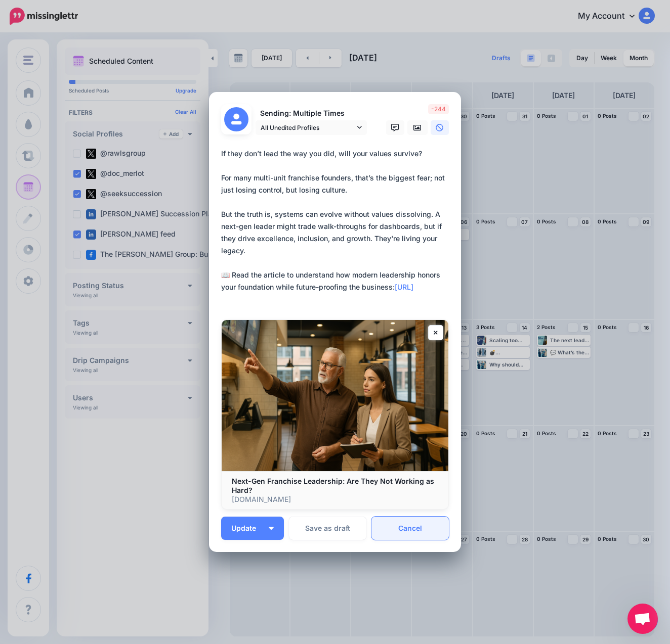  Describe the element at coordinates (253, 528) in the screenshot. I see `button: Update` at that location.